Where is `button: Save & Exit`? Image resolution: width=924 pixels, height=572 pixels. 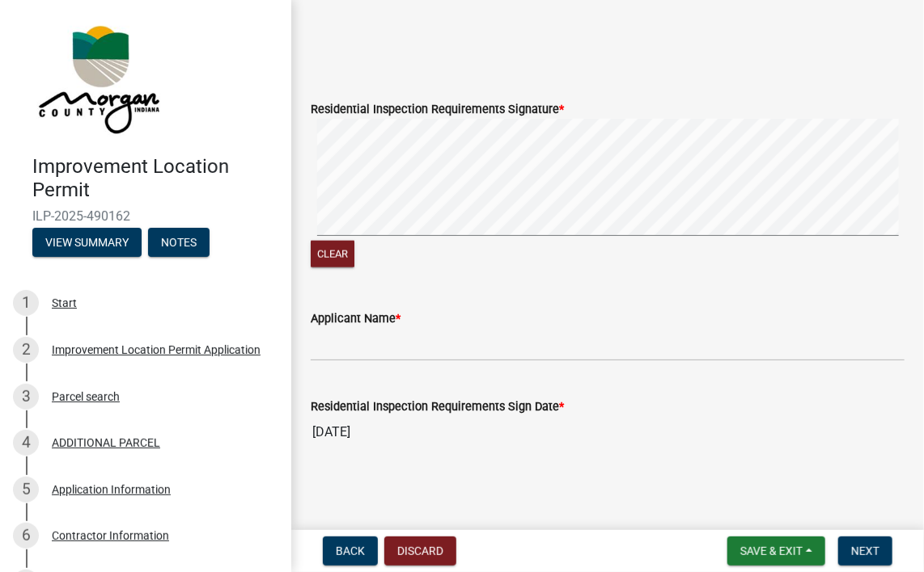 button: Save & Exit is located at coordinates (775, 551).